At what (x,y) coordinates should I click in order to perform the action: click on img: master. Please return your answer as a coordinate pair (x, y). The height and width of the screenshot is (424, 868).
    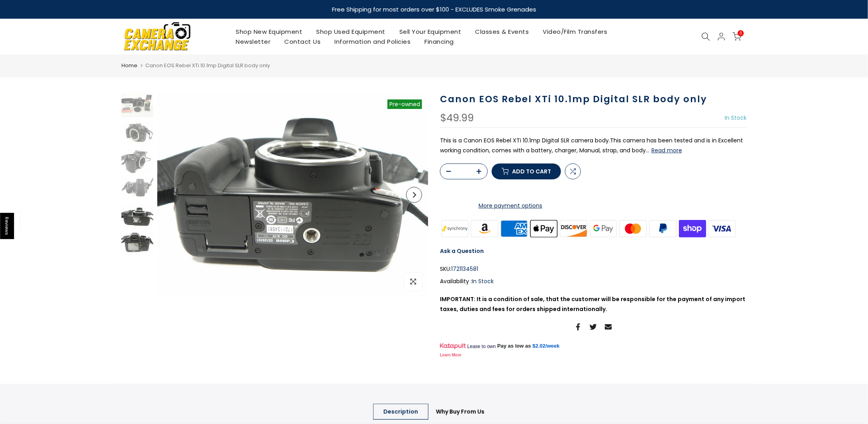
    Looking at the image, I should click on (633, 228).